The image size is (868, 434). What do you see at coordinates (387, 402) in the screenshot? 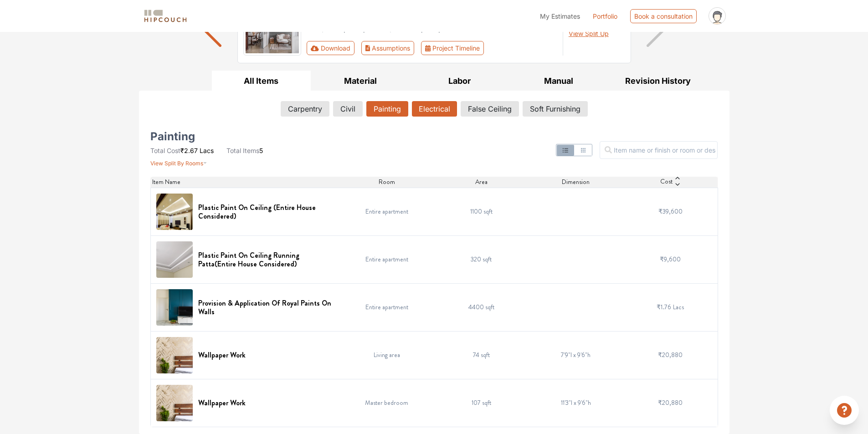
I see `td: Master bedroom` at bounding box center [387, 402].